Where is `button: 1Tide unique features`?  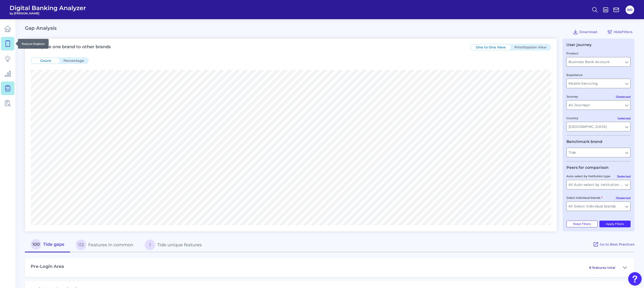
button: 1Tide unique features is located at coordinates (173, 245).